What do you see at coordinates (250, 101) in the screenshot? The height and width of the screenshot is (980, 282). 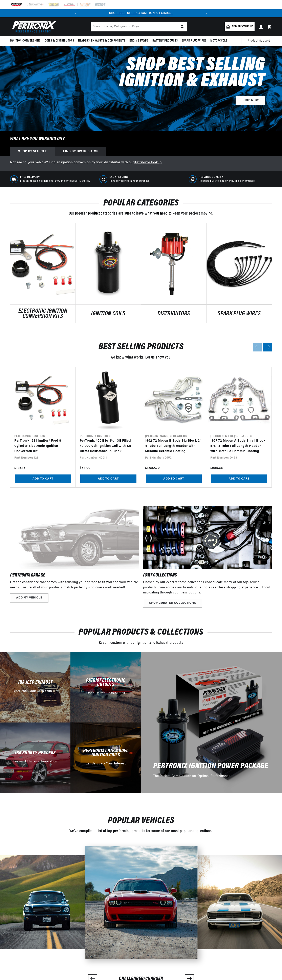 I see `a: SHOP NOW` at bounding box center [250, 101].